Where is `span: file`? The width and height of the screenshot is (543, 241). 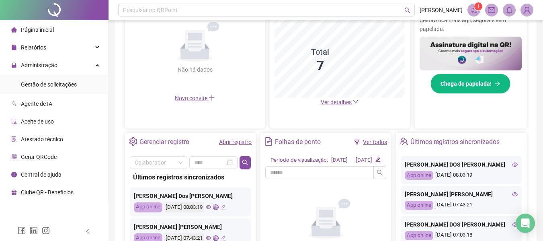 span: file is located at coordinates (14, 47).